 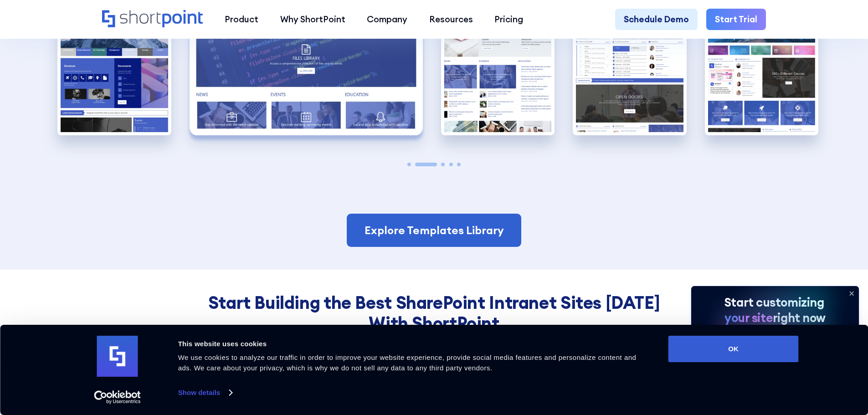 What do you see at coordinates (242, 19) in the screenshot?
I see `div: Product` at bounding box center [242, 19].